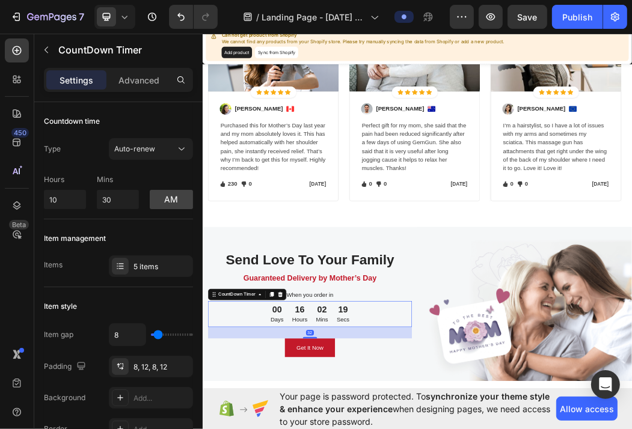  I want to click on div: Publish, so click(577, 17).